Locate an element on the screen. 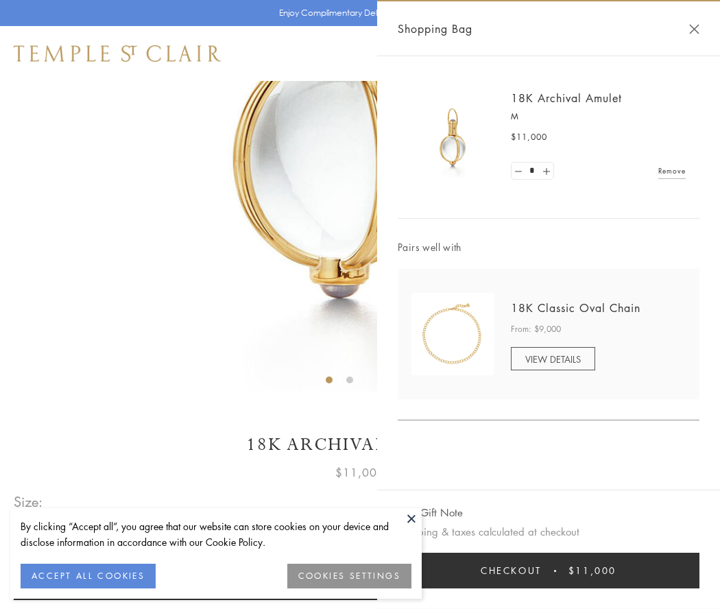  span: Size: is located at coordinates (29, 501).